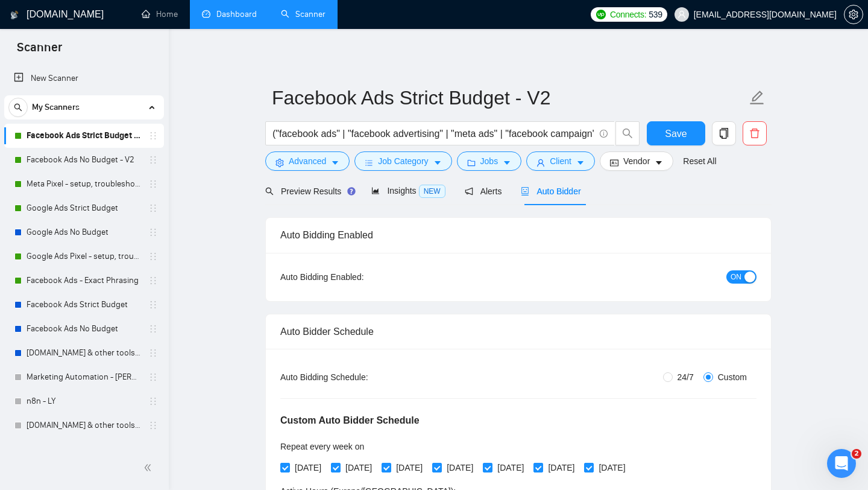 Image resolution: width=868 pixels, height=490 pixels. Describe the element at coordinates (350, 420) in the screenshot. I see `h5: Custom Auto Bidder Schedule` at that location.